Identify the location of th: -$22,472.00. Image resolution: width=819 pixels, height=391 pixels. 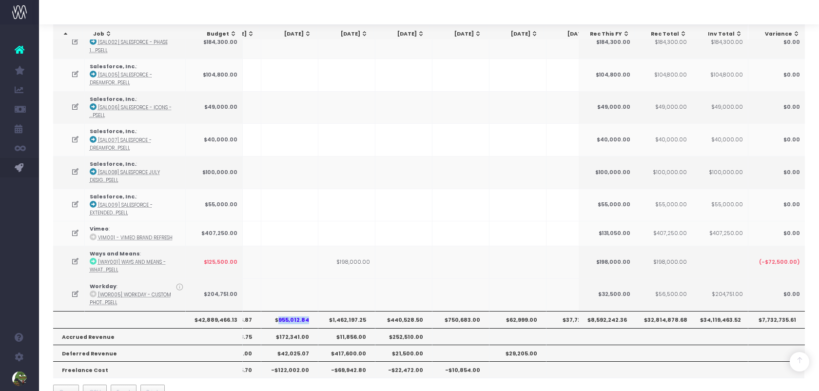
(403, 369).